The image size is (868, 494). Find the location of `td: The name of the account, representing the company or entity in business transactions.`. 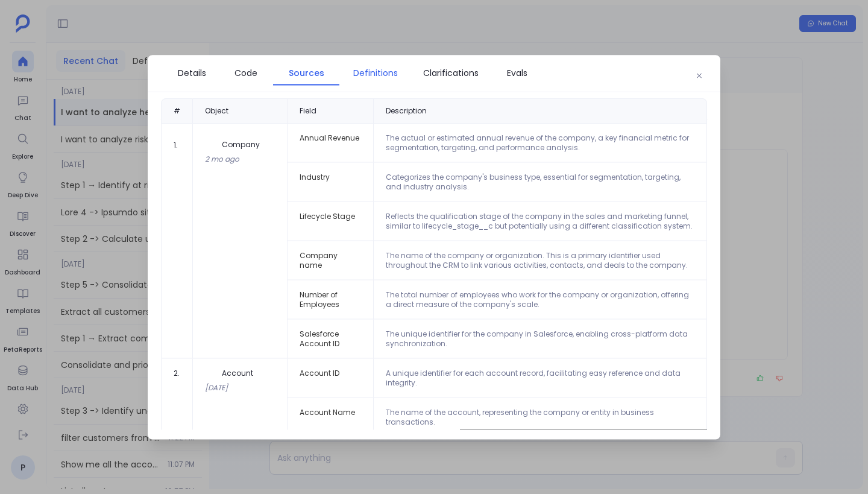

td: The name of the account, representing the company or entity in business transactions. is located at coordinates (540, 417).